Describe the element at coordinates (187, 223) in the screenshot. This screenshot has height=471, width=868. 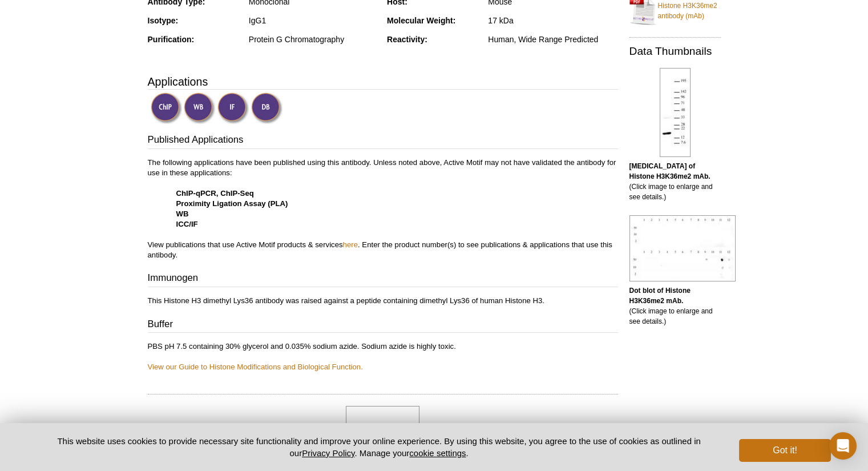
I see `strong: ICC/IF` at that location.